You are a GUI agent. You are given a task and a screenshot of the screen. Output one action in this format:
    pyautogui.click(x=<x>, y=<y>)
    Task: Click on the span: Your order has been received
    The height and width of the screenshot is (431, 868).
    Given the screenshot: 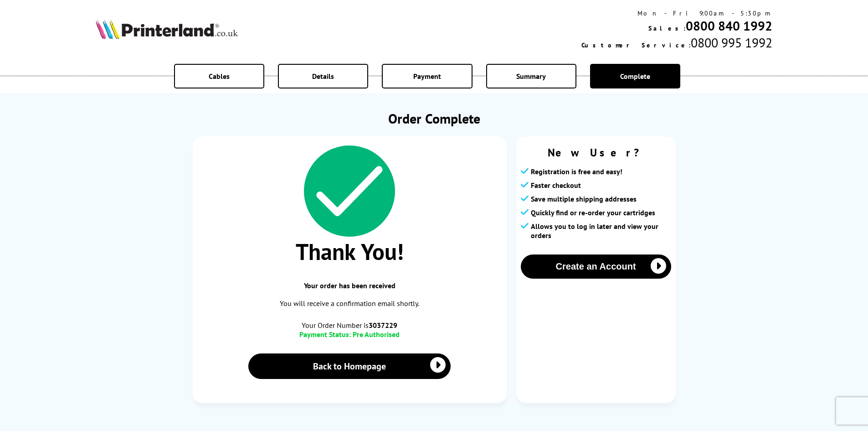 What is the action you would take?
    pyautogui.click(x=349, y=285)
    